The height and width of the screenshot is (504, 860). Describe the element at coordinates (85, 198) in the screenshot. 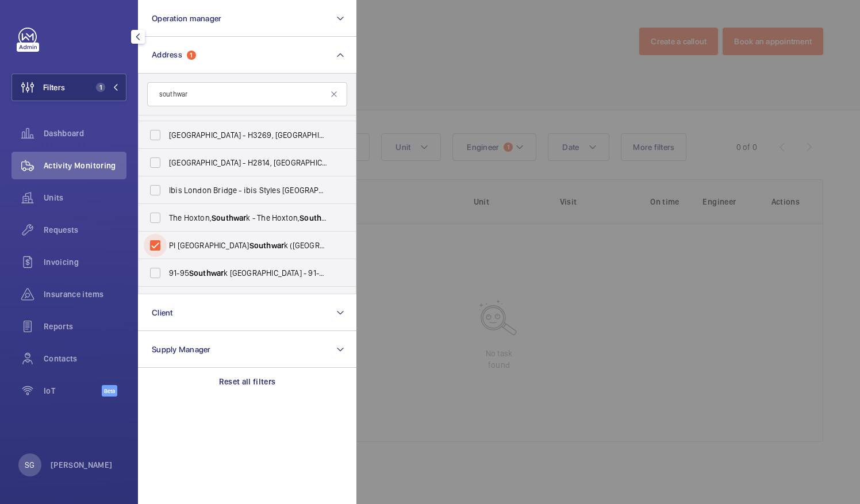

I see `span: Units` at that location.